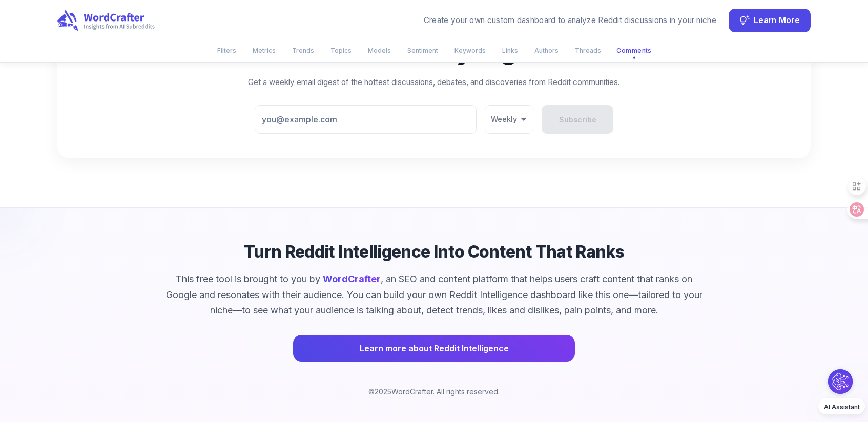 This screenshot has width=868, height=422. I want to click on span: Learn more about Reddit Intelligence, so click(434, 348).